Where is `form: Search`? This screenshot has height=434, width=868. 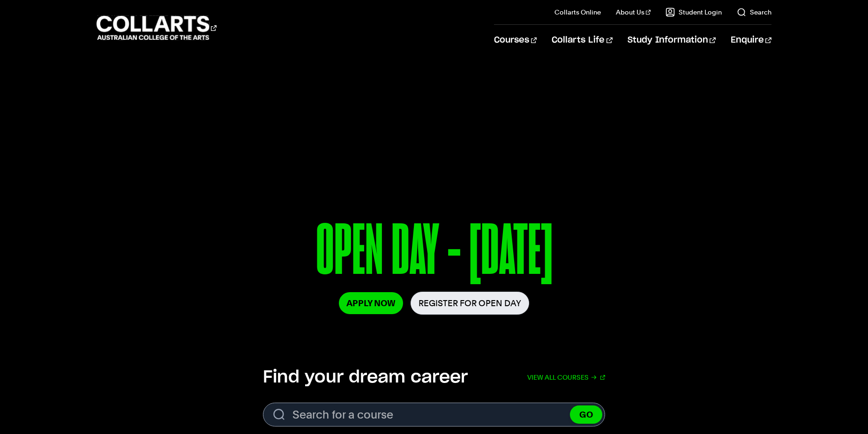
form: Search is located at coordinates (434, 415).